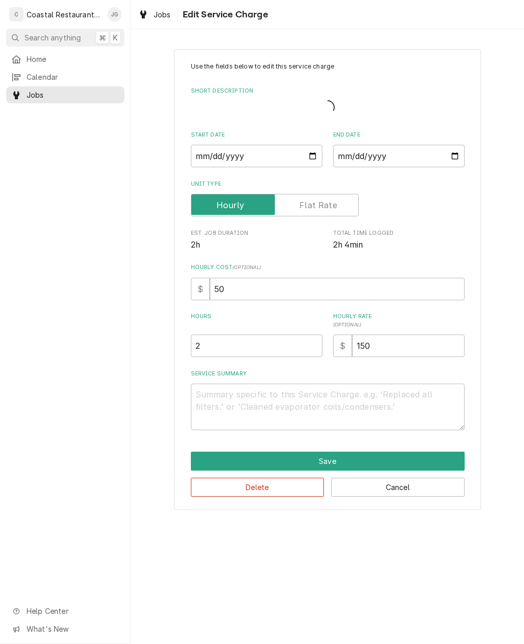  I want to click on span: K, so click(115, 37).